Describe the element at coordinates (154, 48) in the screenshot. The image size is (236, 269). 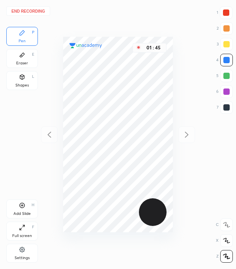
I see `div: 01 : 45` at that location.